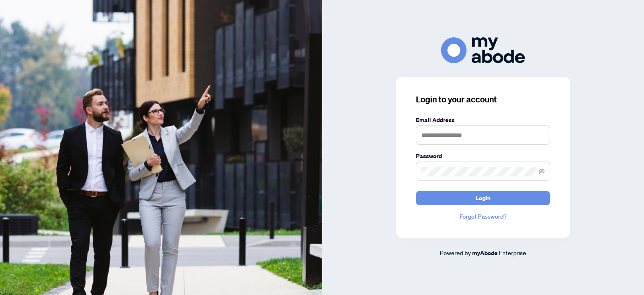  I want to click on label: Email Address, so click(483, 120).